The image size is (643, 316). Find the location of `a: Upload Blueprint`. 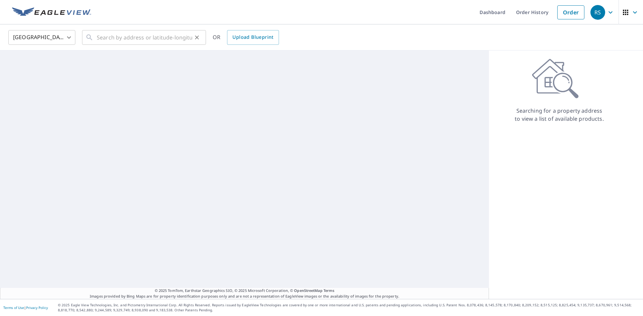

a: Upload Blueprint is located at coordinates (253, 37).